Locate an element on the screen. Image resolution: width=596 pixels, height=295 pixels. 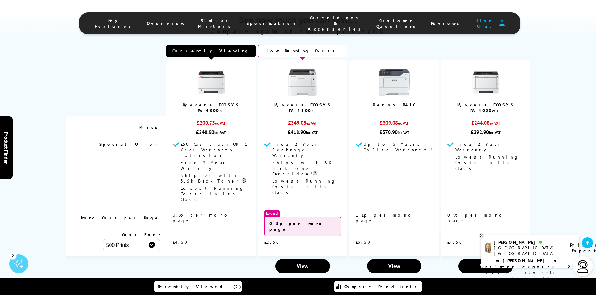
span: Specification is located at coordinates (271, 23).